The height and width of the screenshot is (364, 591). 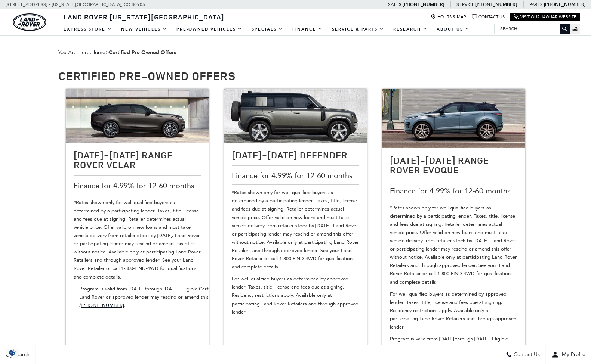 I want to click on a: EXPRESS STORE, so click(x=88, y=29).